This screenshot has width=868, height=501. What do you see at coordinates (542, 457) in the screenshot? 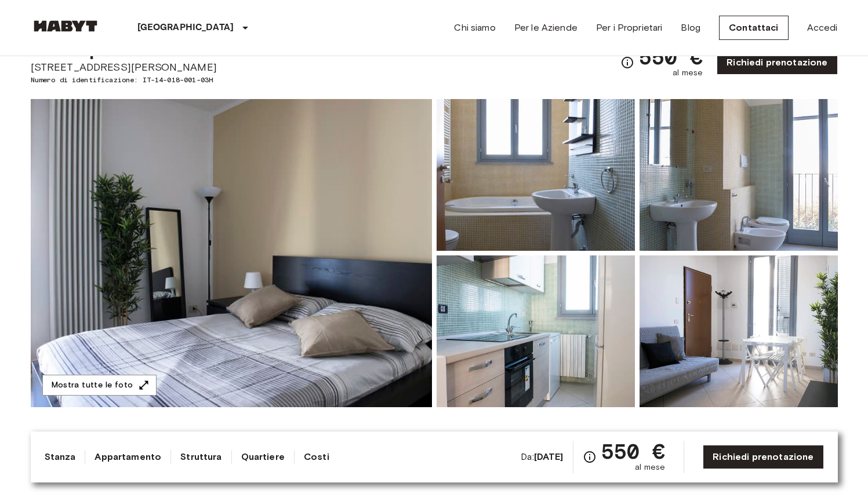
I see `span: Da:` at bounding box center [542, 457].